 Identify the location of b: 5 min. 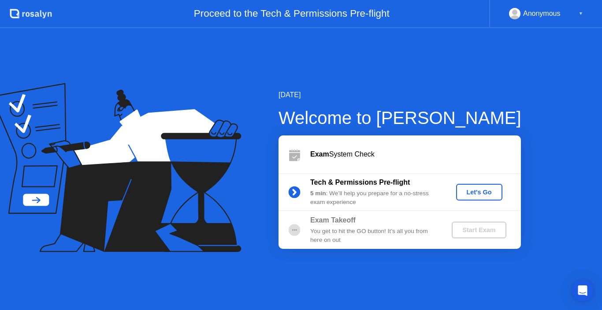
(318, 193).